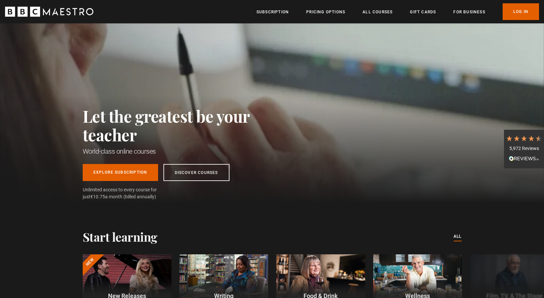 This screenshot has height=298, width=544. I want to click on div: 5,972 ReviewsRead All Reviews, so click(524, 149).